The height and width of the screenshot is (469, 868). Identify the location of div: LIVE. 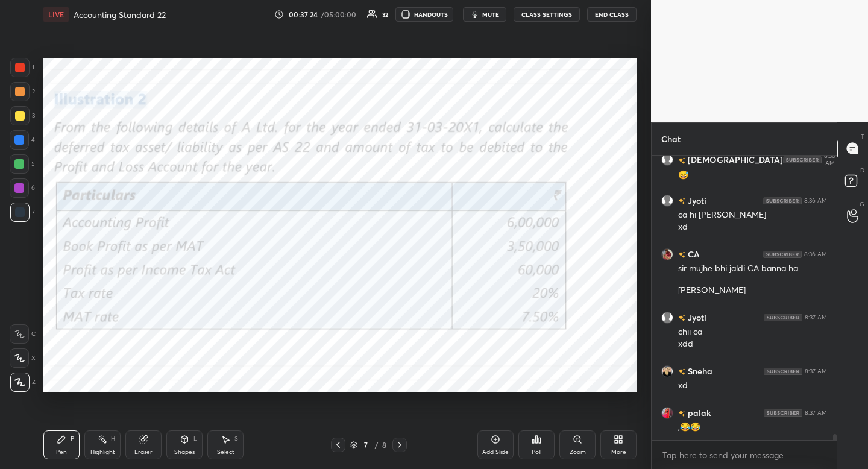
(56, 14).